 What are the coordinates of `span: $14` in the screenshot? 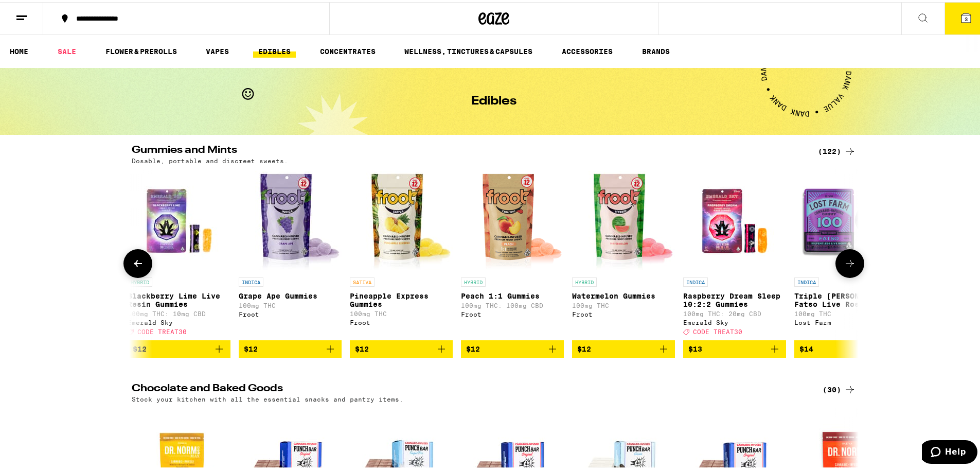 It's located at (806, 347).